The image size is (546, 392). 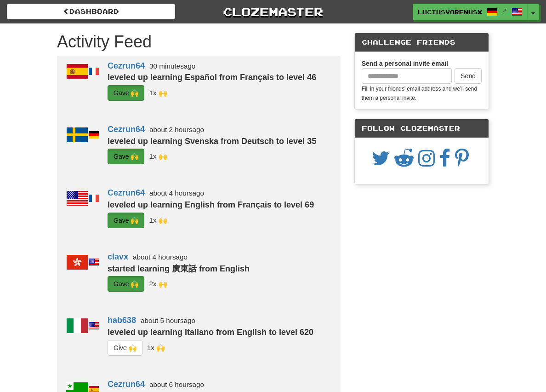 What do you see at coordinates (211, 332) in the screenshot?
I see `strong: leveled up learning Italiano from English to level 620` at bounding box center [211, 332].